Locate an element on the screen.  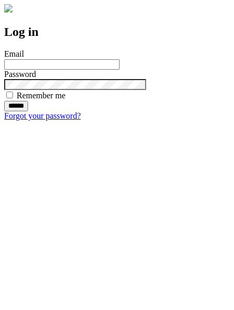
a: Forgot your password? is located at coordinates (42, 115).